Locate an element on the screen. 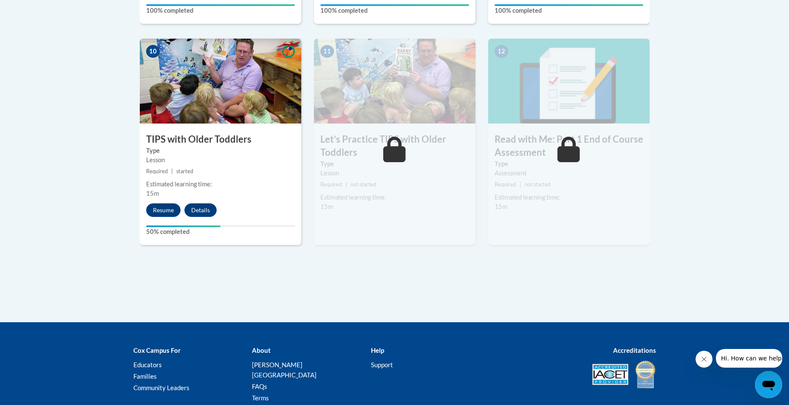  b: Accreditations is located at coordinates (634, 350).